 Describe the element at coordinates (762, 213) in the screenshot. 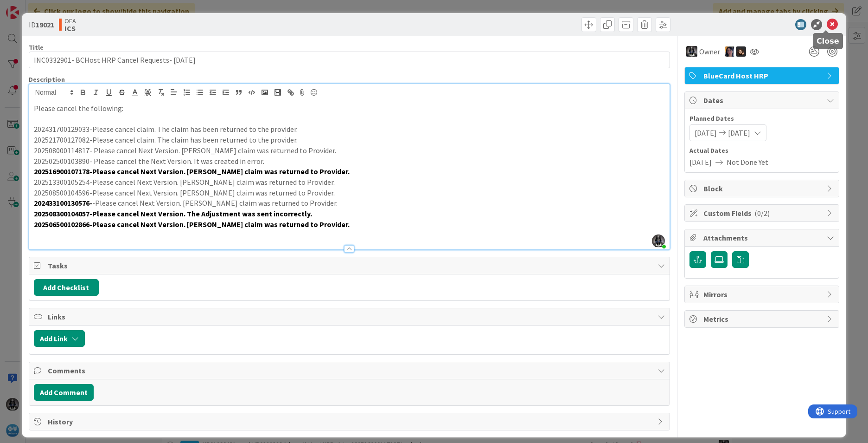

I see `span: ( 0/2 )` at that location.